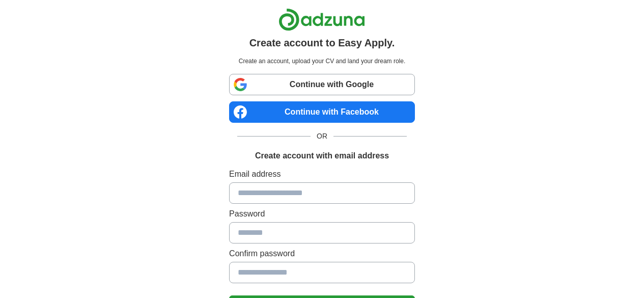 This screenshot has height=298, width=644. What do you see at coordinates (321, 156) in the screenshot?
I see `h1: Create account with email address` at bounding box center [321, 156].